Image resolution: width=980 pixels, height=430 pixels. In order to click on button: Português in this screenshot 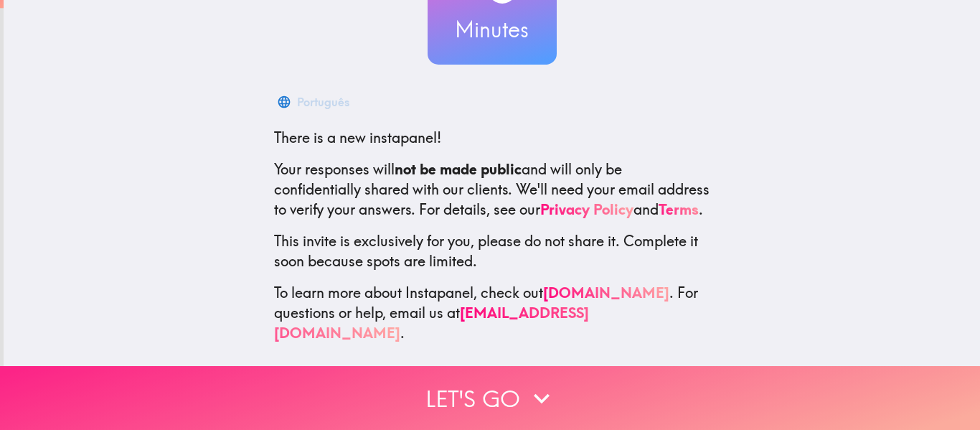, I will do `click(314, 102)`.